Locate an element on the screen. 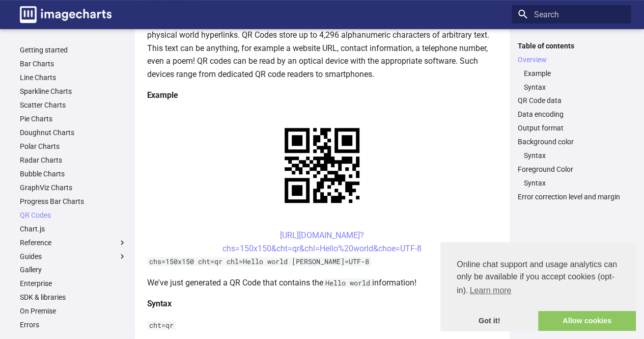  a: Error correction level and margin is located at coordinates (571, 196).